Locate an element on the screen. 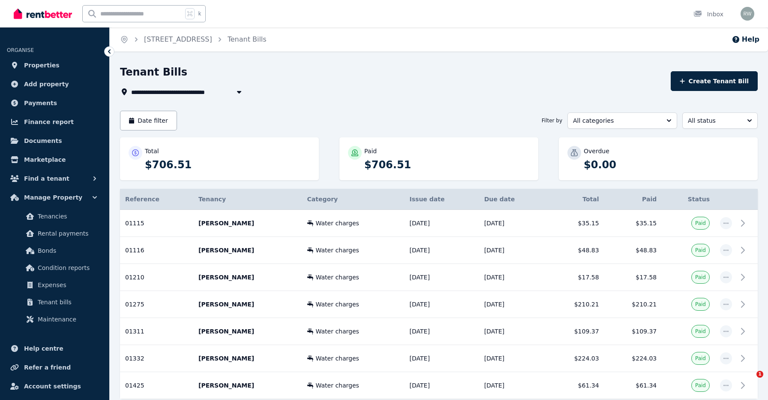 The width and height of the screenshot is (768, 400). span: Tenant bills is located at coordinates (66, 302).